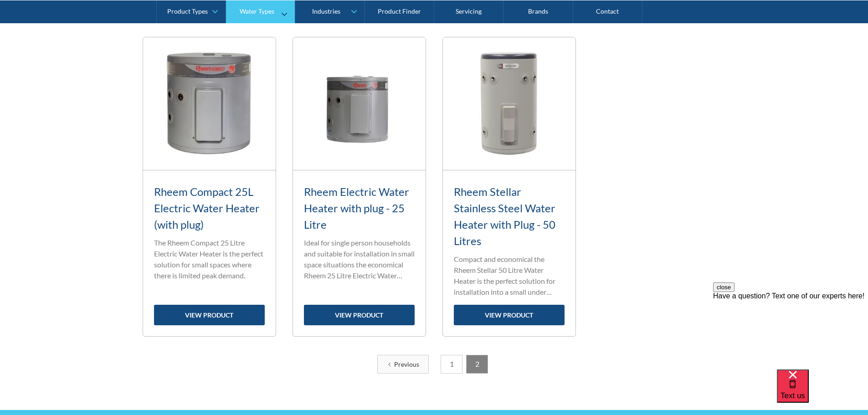 The image size is (868, 415). What do you see at coordinates (509, 276) in the screenshot?
I see `p: Compact and economical the Rheem Stellar 50 Litre Water Heater is the perfect solution for instal...` at bounding box center [509, 276].